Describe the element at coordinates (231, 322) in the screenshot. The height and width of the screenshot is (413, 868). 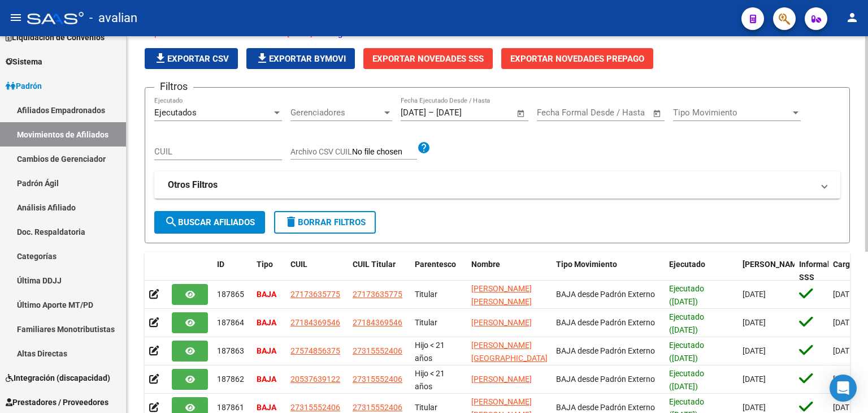
I see `span: 187864` at that location.